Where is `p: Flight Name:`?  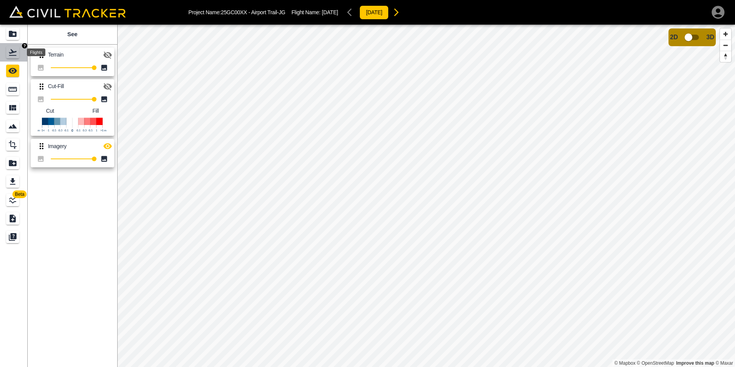
p: Flight Name: is located at coordinates (314, 12).